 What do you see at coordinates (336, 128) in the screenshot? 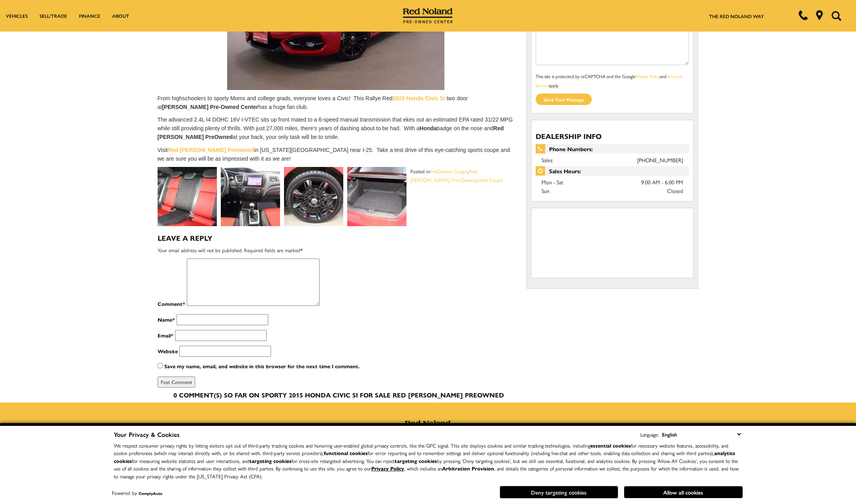
I see `p: The advanced 2.4L I4 DOHC 16V i-VTEC sits up front mated to a 6-speed manual transmission that ek...` at bounding box center [336, 128].